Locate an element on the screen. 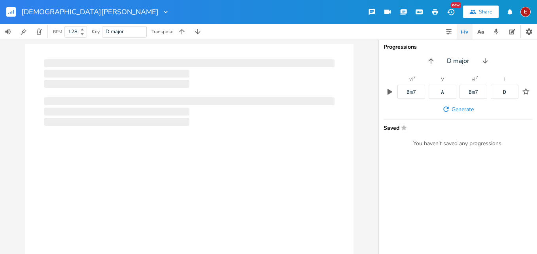 This screenshot has width=537, height=254. span: Generate is located at coordinates (462, 109).